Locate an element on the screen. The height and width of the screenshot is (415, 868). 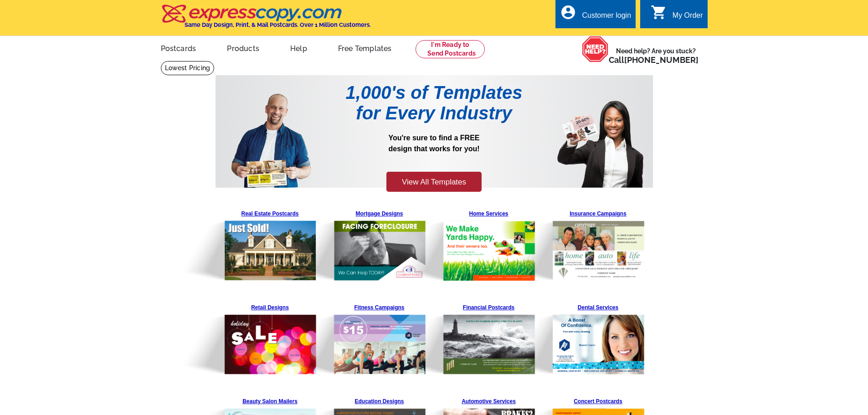
a: Fitness Campaigns is located at coordinates (380, 338).